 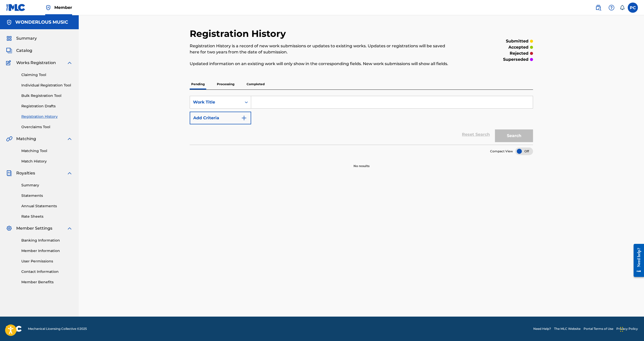 I want to click on a: Rate Sheets, so click(x=47, y=216).